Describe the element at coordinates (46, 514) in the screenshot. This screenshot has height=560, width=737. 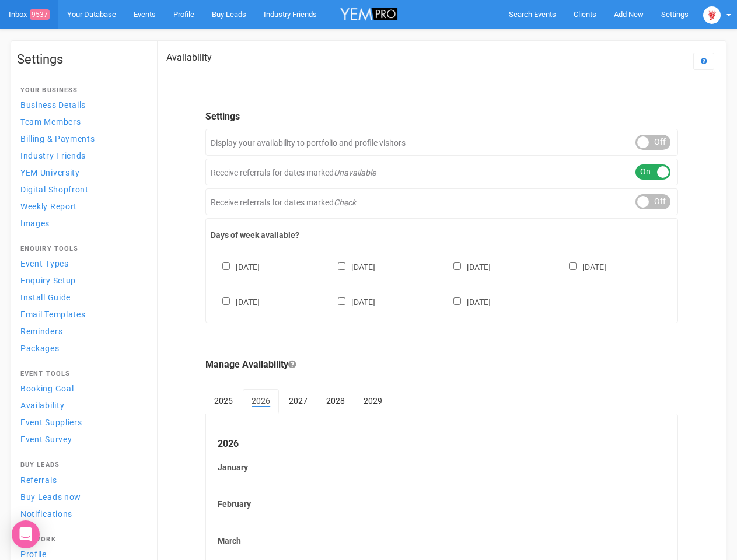
I see `span: Notifications` at that location.